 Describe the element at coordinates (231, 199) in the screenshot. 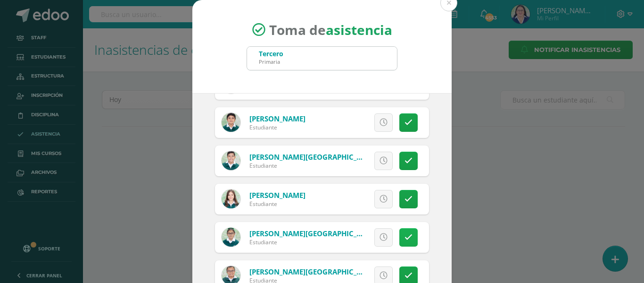

I see `img: cb543fc8380f827a4671e3ecc53844f7.png` at that location.